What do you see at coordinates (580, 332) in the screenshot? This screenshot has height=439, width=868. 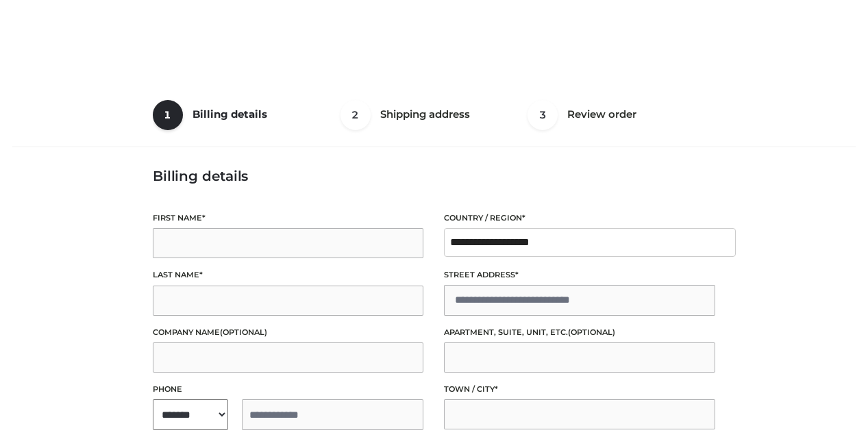 I see `label: Apartment, suite, unit, etc.` at bounding box center [580, 332].